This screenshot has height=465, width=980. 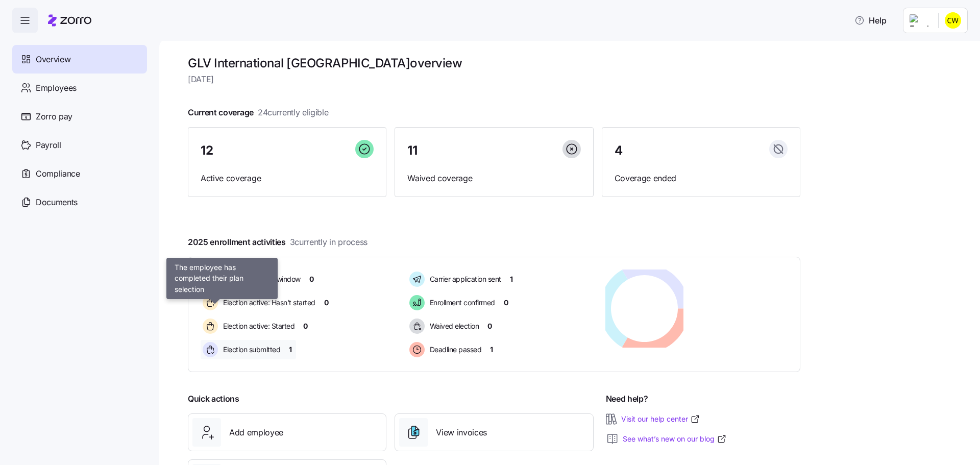 What do you see at coordinates (461, 433) in the screenshot?
I see `span: View invoices` at bounding box center [461, 433].